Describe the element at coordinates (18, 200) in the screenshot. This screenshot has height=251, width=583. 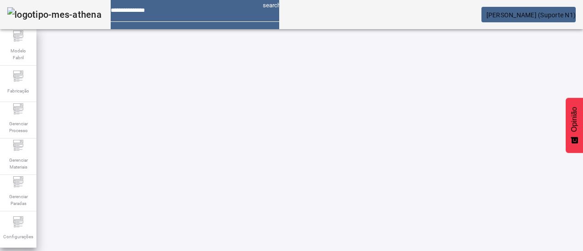
I see `font: Gerenciar Paradas` at that location.